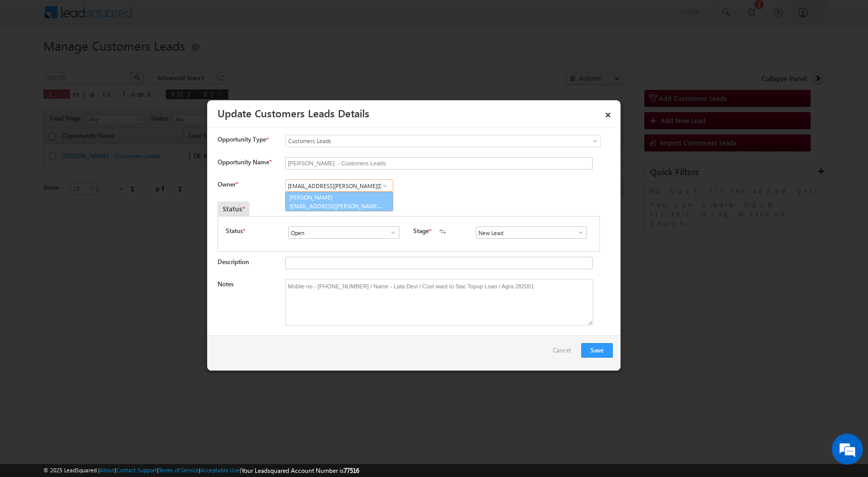  I want to click on div: Chat with us now, so click(114, 61).